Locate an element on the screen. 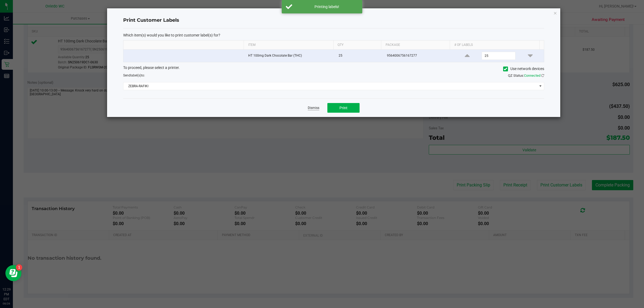 This screenshot has height=308, width=644. th: Qty is located at coordinates (357, 45).